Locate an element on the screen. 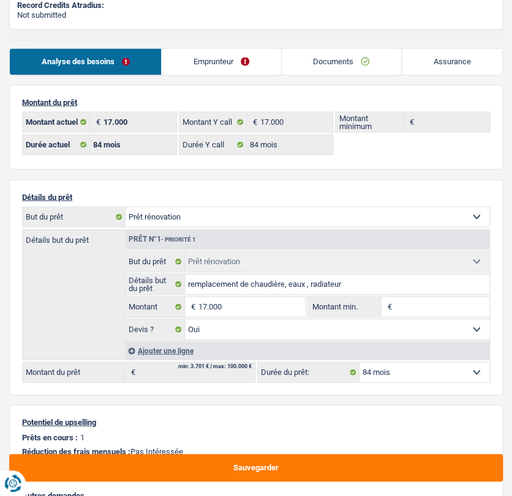 The width and height of the screenshot is (512, 496). div: Not submitted is located at coordinates (256, 15).